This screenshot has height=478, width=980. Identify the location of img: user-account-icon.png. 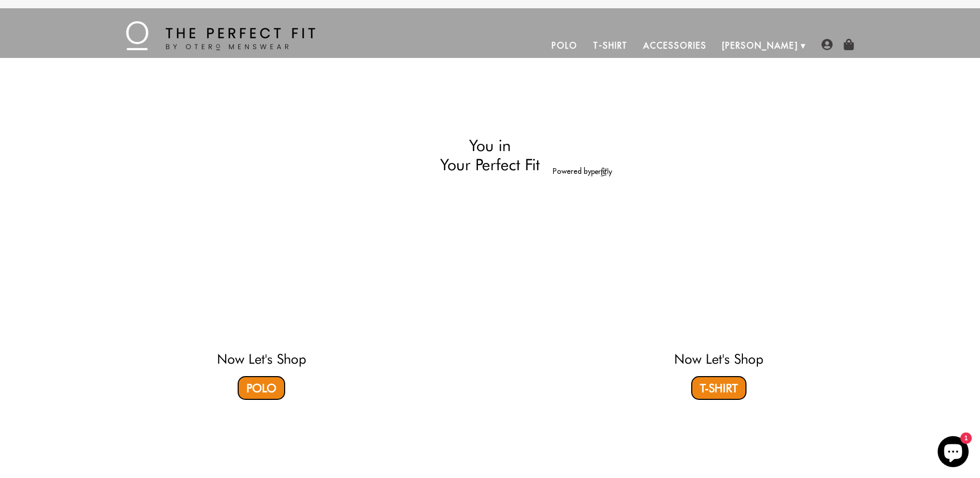
(827, 44).